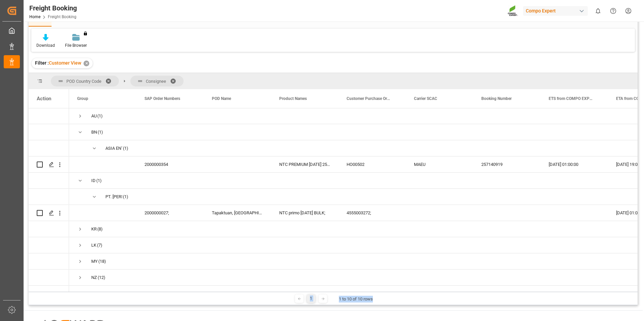 This screenshot has width=644, height=321. Describe the element at coordinates (94, 278) in the screenshot. I see `div: NZ` at that location.